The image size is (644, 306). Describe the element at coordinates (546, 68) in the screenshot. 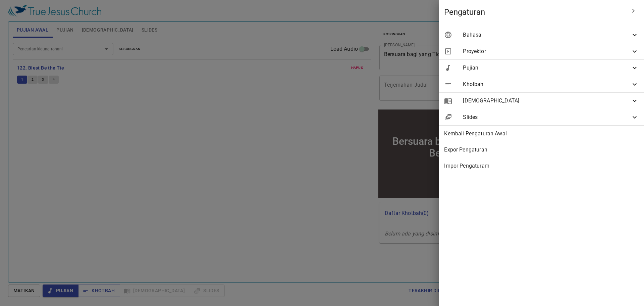

I see `span: Pujian` at that location.